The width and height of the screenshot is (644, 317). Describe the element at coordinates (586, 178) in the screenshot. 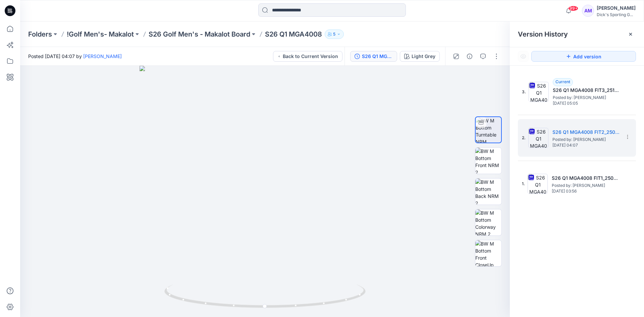

I see `h5: S26 Q1 MGA4008 FIT1_250901` at that location.